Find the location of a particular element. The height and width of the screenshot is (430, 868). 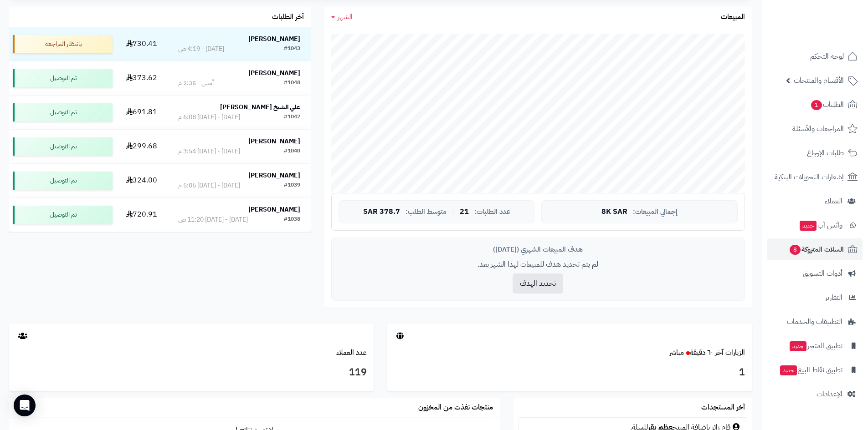

span: التقارير is located at coordinates (833, 298).